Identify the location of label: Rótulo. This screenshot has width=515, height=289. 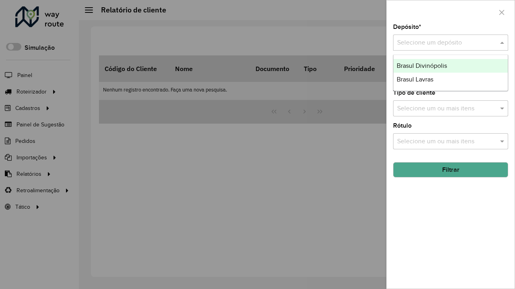
(402, 126).